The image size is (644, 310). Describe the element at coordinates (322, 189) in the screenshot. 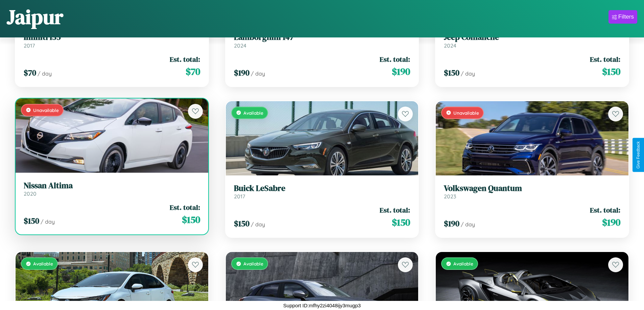

I see `h3: Buick LeSabre` at that location.